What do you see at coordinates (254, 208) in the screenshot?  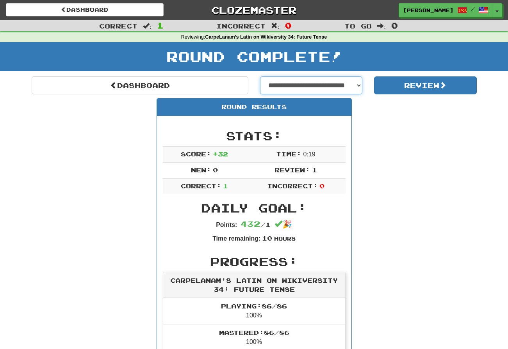 I see `h2: Daily Goal:` at bounding box center [254, 208].